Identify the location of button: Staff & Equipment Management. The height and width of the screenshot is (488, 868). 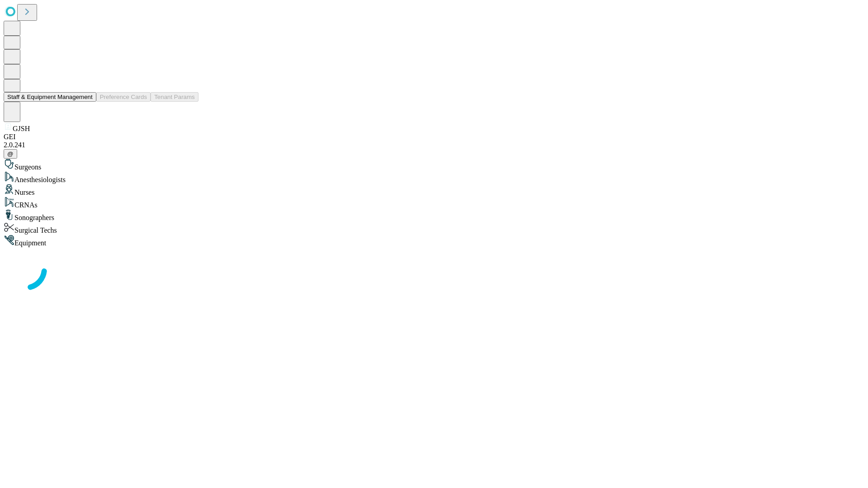
(50, 96).